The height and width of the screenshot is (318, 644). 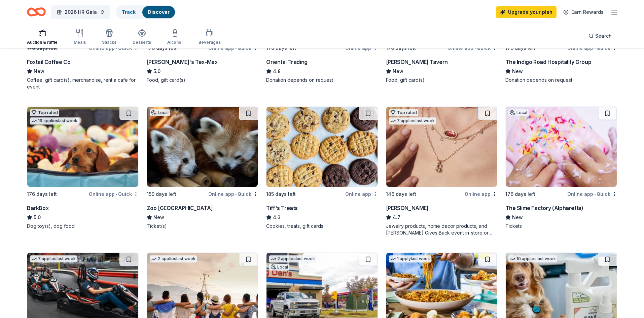 I want to click on button: Snacks, so click(x=109, y=37).